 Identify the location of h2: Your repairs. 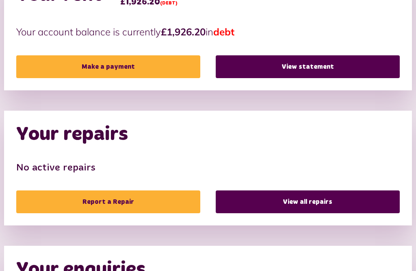
(72, 135).